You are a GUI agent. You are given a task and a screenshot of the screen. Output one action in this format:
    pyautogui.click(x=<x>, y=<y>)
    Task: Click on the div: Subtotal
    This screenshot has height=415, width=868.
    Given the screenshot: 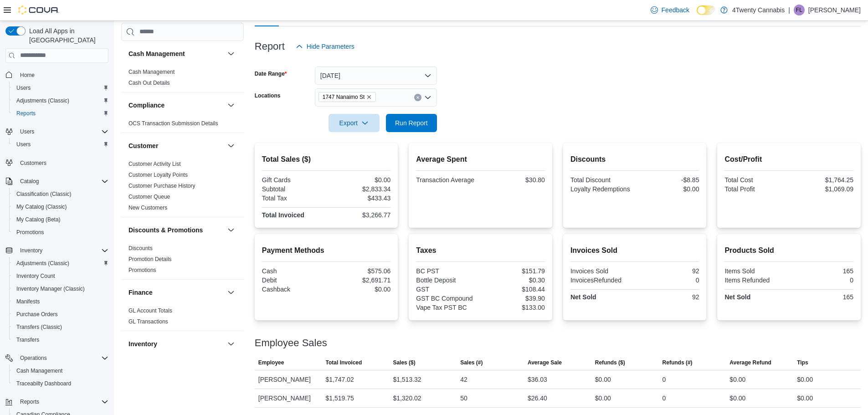 What is the action you would take?
    pyautogui.click(x=293, y=189)
    